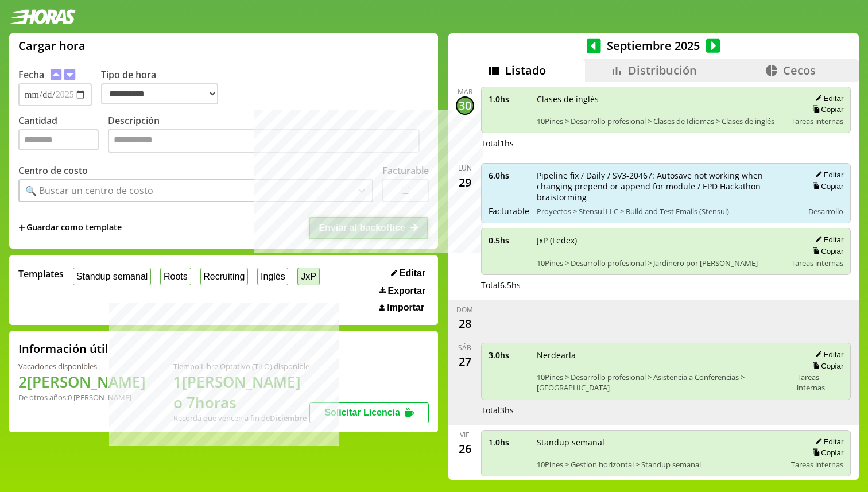 This screenshot has width=868, height=492. What do you see at coordinates (70, 228) in the screenshot?
I see `span: +Guardar como template` at bounding box center [70, 228].